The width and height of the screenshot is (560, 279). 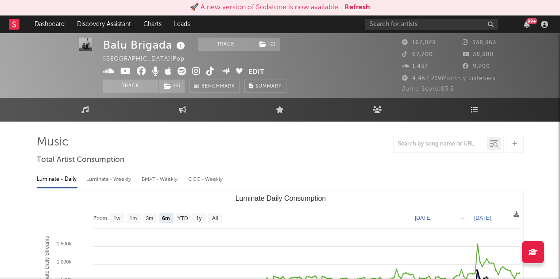 What do you see at coordinates (427, 89) in the screenshot?
I see `span: Jump Score: 83.5` at bounding box center [427, 89].